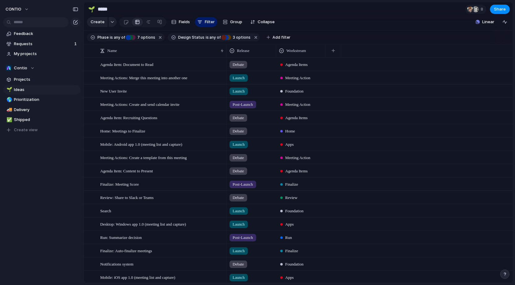 The image size is (515, 285). I want to click on span: Home: Meetings to Finalize, so click(123, 131).